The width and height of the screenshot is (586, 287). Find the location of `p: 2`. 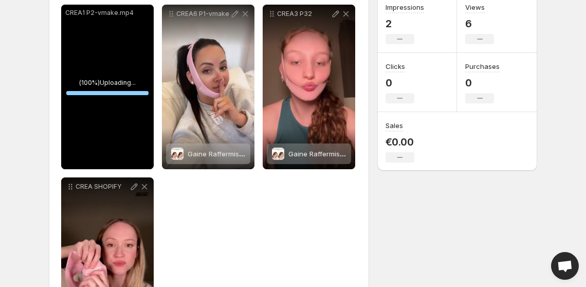

p: 2 is located at coordinates (405, 24).